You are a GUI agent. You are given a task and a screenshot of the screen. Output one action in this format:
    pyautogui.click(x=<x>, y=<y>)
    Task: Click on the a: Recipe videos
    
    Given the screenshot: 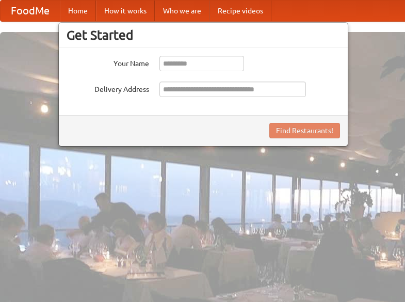 What is the action you would take?
    pyautogui.click(x=240, y=11)
    